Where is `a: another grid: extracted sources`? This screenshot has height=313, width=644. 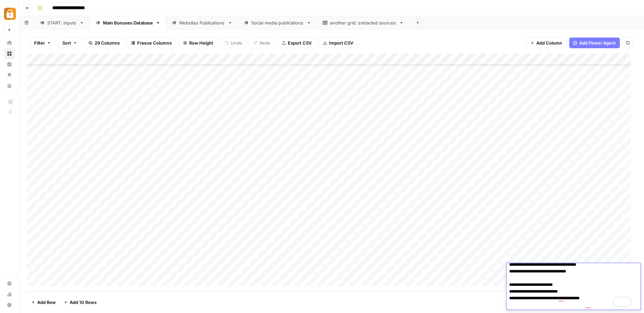
a: another grid: extracted sources is located at coordinates (363, 22).